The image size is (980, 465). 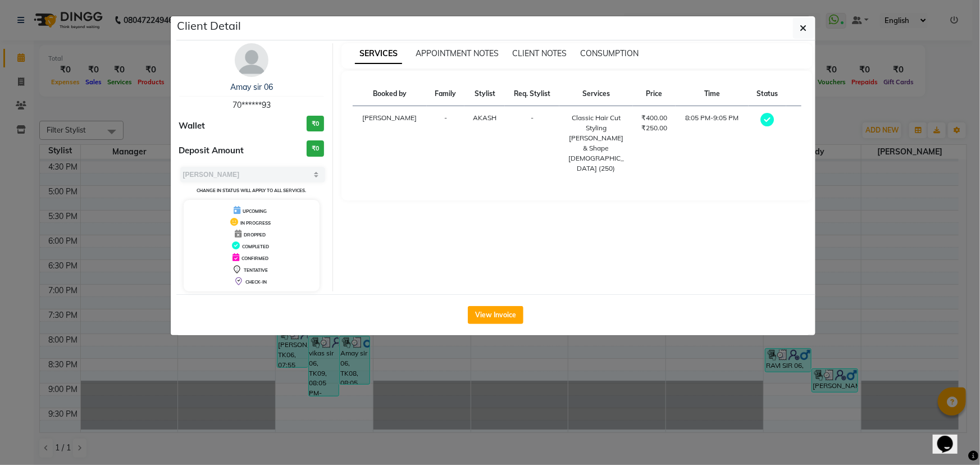 I want to click on span: CHECK-IN, so click(x=256, y=282).